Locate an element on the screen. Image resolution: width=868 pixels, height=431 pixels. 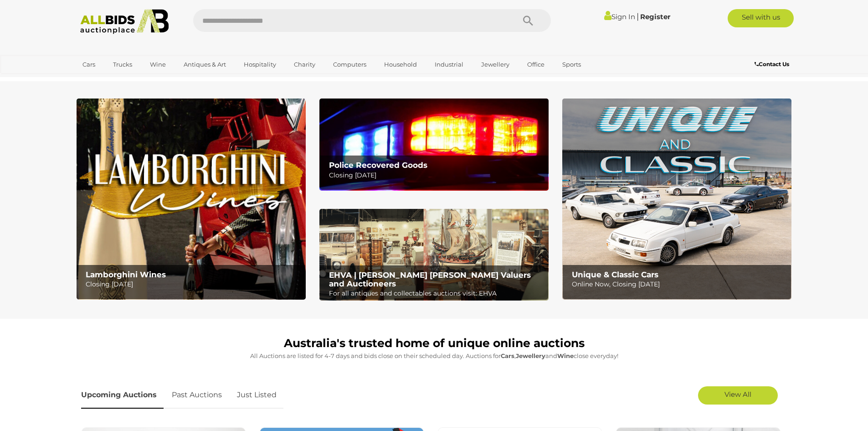
span: View All is located at coordinates (738, 394).